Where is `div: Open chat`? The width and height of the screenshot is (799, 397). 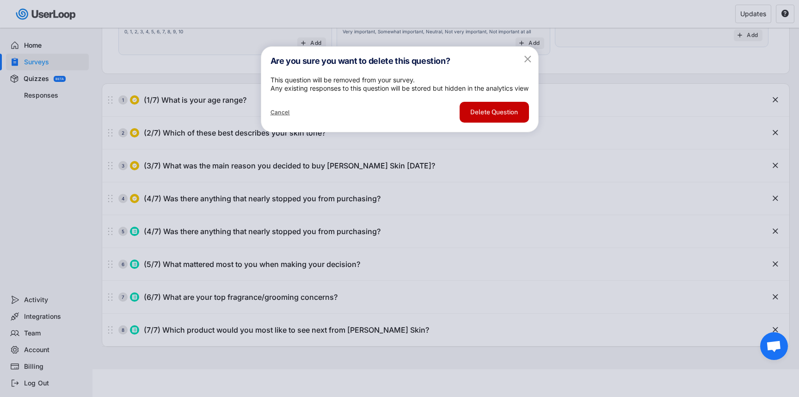 div: Open chat is located at coordinates (774, 346).